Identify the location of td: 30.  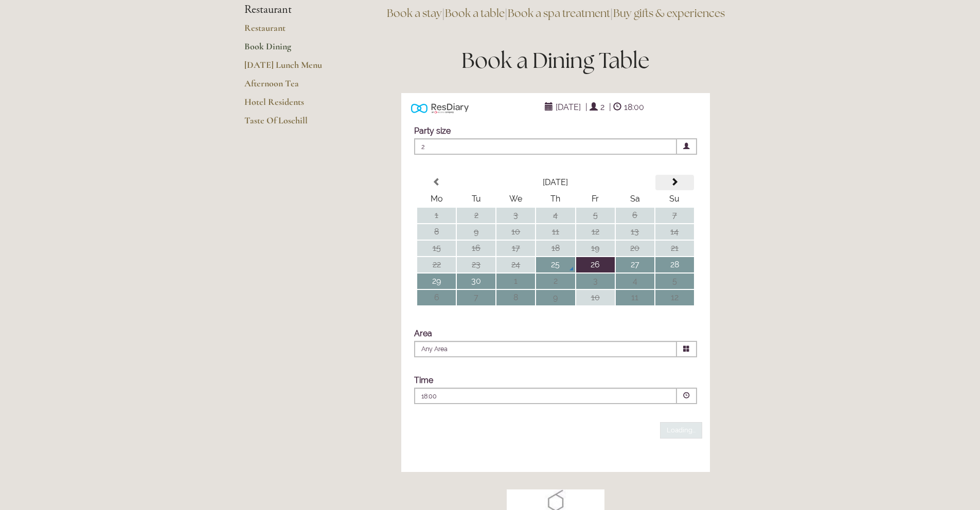
(476, 281).